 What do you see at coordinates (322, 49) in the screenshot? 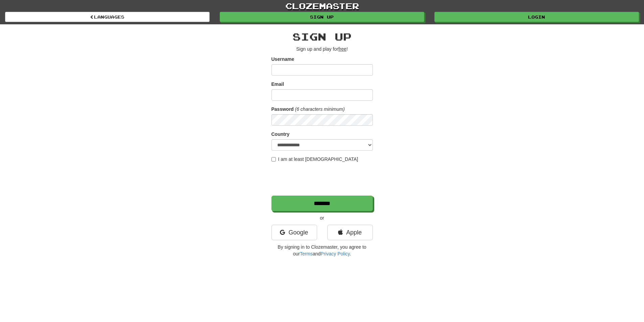
I see `p: Sign up and play for !` at bounding box center [322, 49].